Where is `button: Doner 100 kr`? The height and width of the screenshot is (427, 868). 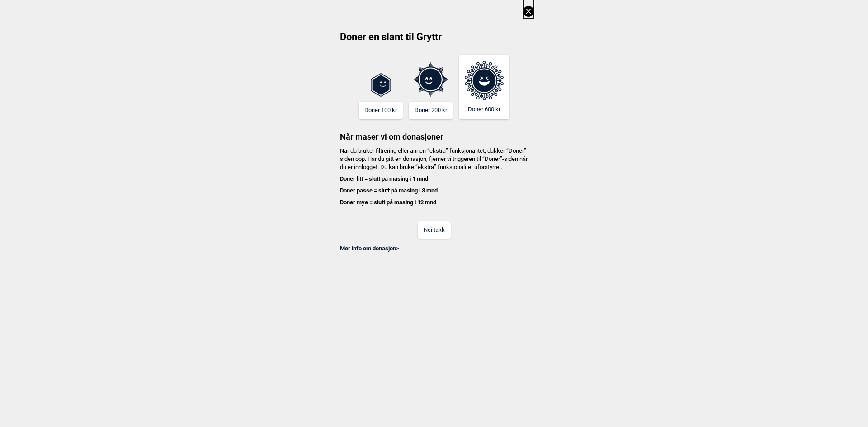
button: Doner 100 kr is located at coordinates (381, 111).